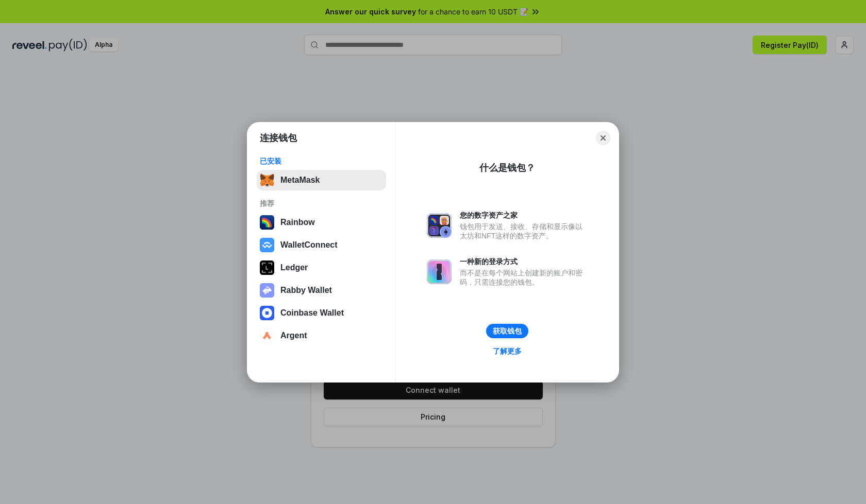 The image size is (866, 504). I want to click on button: Argent, so click(321, 335).